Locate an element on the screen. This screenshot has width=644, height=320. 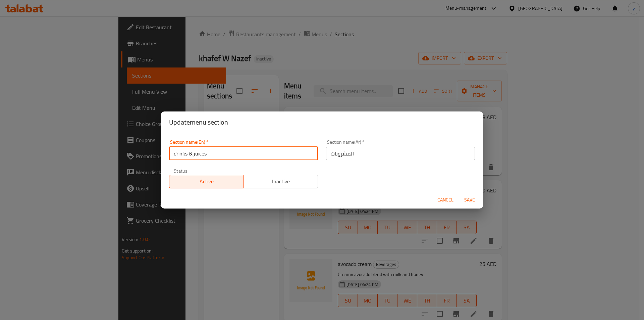
span: Save is located at coordinates (470, 200).